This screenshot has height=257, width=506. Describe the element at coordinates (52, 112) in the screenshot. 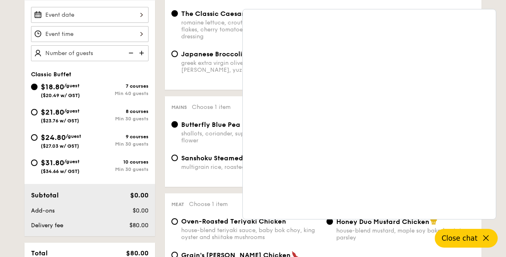

I see `span: $21.80` at that location.